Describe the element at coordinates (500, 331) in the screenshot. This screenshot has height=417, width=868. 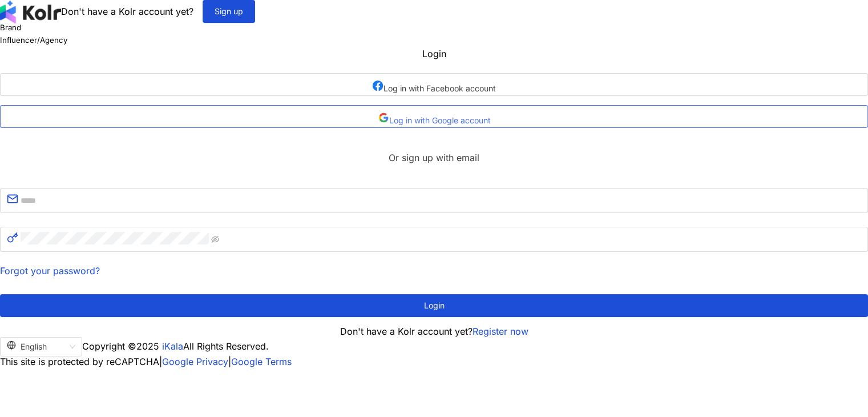
I see `a: Register now` at that location.